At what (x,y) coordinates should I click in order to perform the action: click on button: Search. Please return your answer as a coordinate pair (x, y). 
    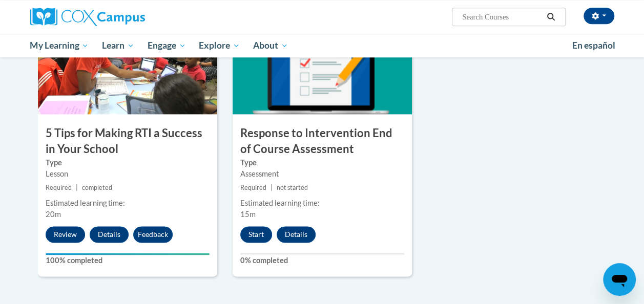
    Looking at the image, I should click on (551, 17).